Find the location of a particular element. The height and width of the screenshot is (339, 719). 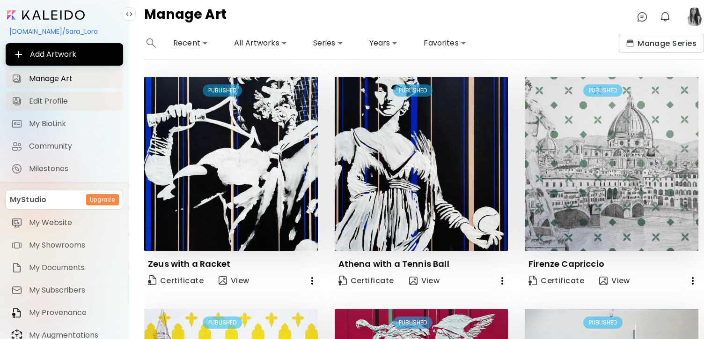

div: Years is located at coordinates (383, 43).